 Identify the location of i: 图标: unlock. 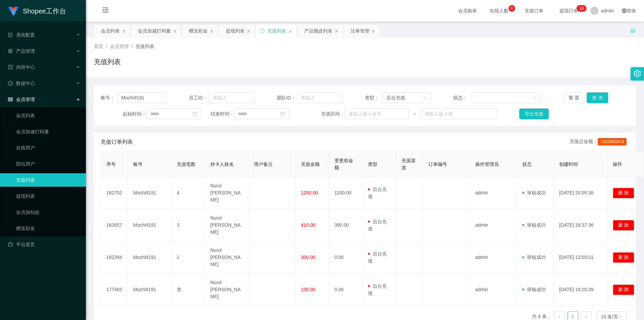
(633, 30).